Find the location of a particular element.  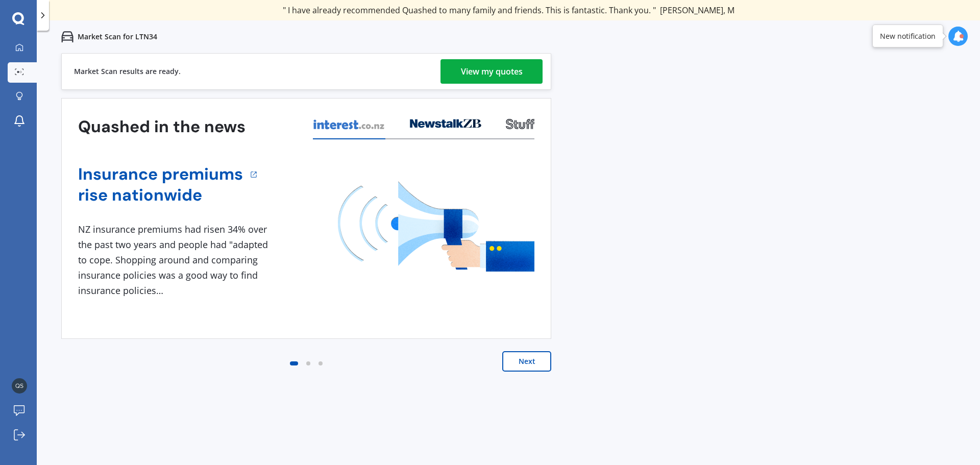

h4: rise nationwide is located at coordinates (161, 195).